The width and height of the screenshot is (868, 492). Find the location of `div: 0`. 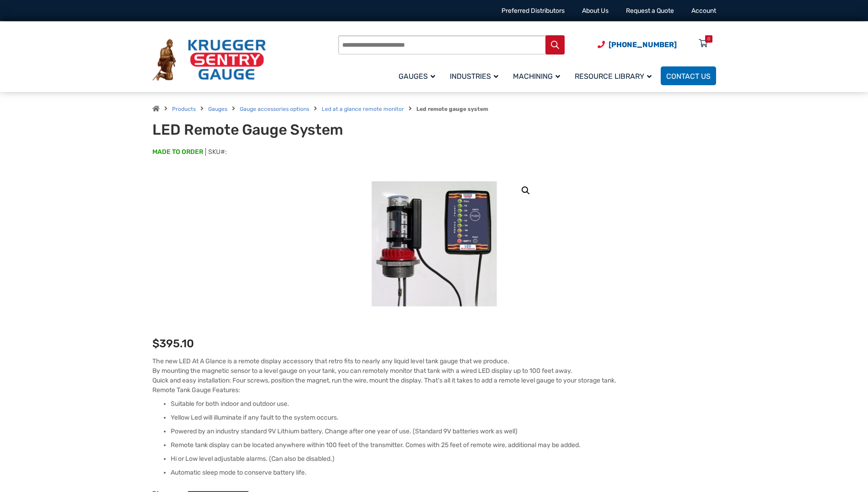

div: 0 is located at coordinates (709, 39).